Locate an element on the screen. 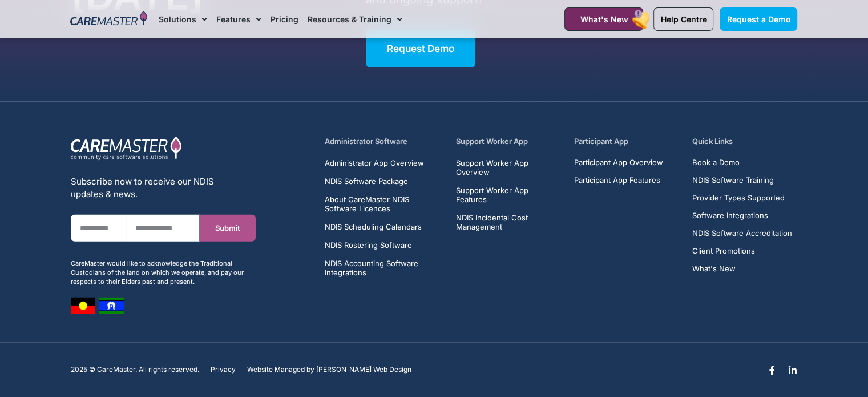 The height and width of the screenshot is (397, 868). a: NDIS Software Accreditation is located at coordinates (742, 233).